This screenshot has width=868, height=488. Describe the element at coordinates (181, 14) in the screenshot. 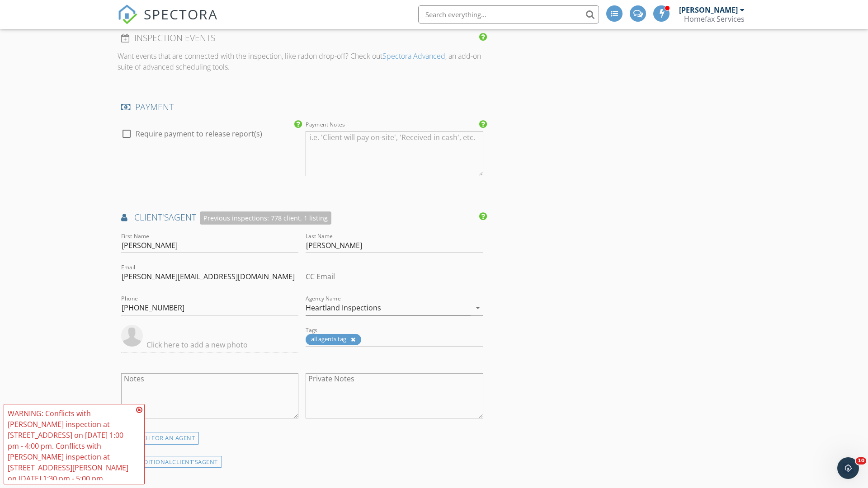

I see `span: SPECTORA` at that location.